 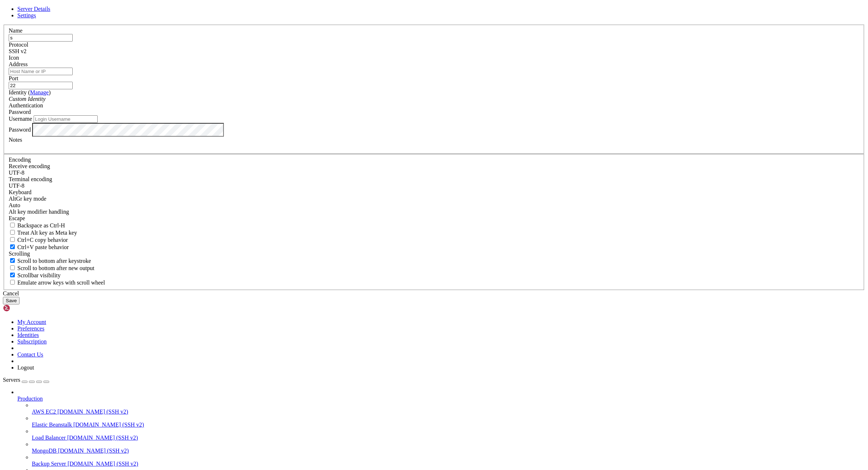 I want to click on span: MongoDB, so click(x=44, y=450).